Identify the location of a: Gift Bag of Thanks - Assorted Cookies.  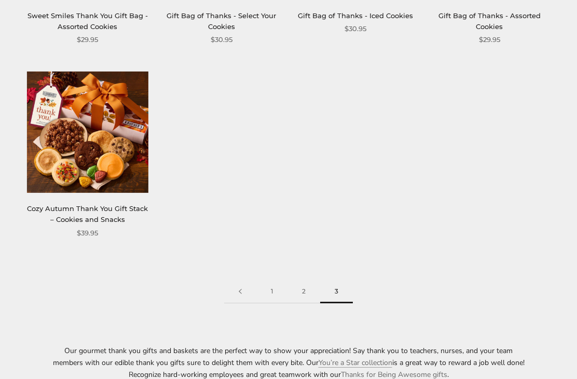
(489, 21).